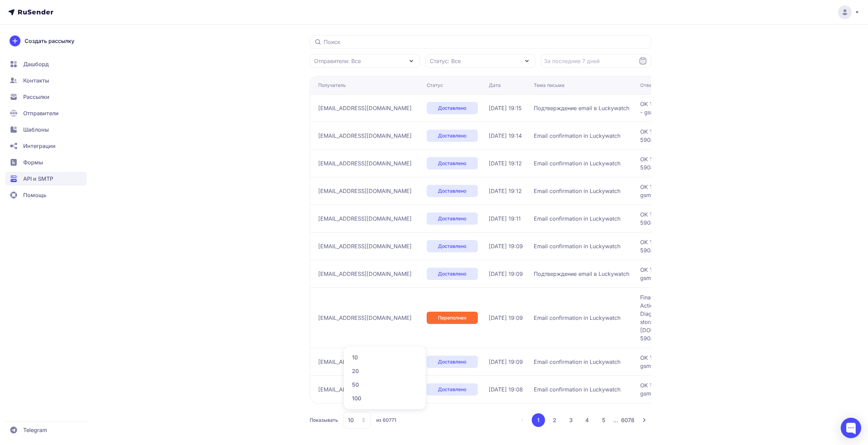 The image size is (868, 445). Describe the element at coordinates (50, 41) in the screenshot. I see `span: Создать рассылку` at that location.